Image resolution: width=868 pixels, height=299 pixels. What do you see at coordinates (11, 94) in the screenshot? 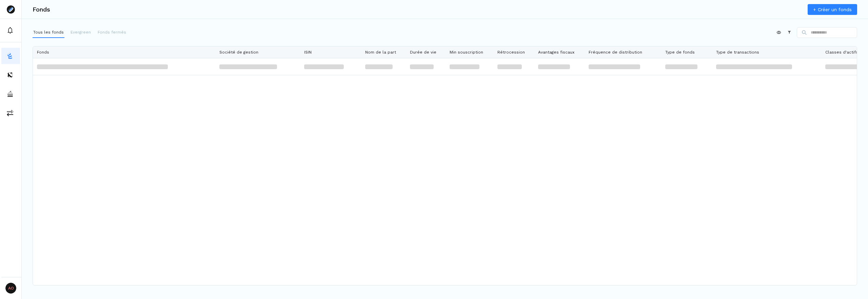
I see `a: asset-managers` at bounding box center [11, 94].